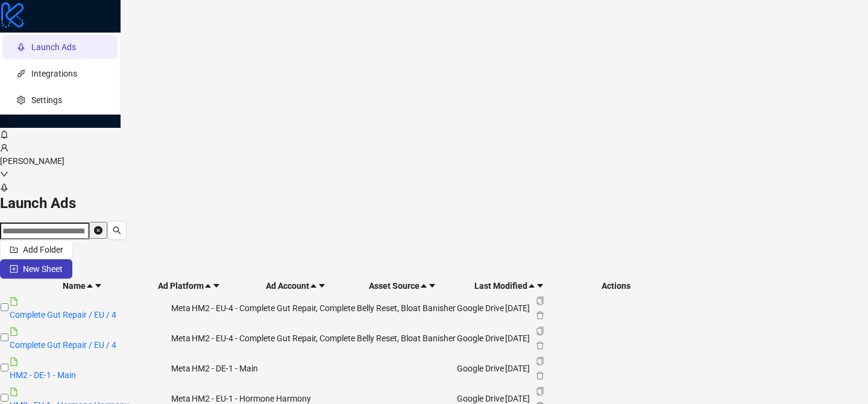  What do you see at coordinates (188, 285) in the screenshot?
I see `th: Ad Platform` at bounding box center [188, 285].